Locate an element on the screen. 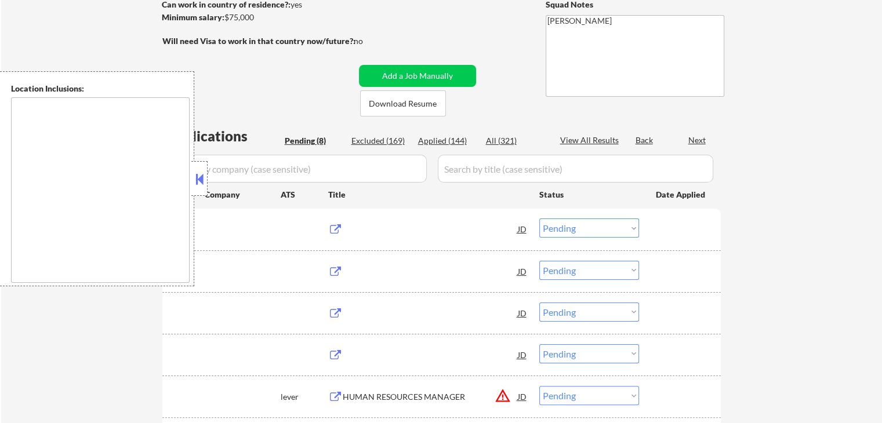 This screenshot has width=882, height=423. div: All (321) is located at coordinates (515, 141).